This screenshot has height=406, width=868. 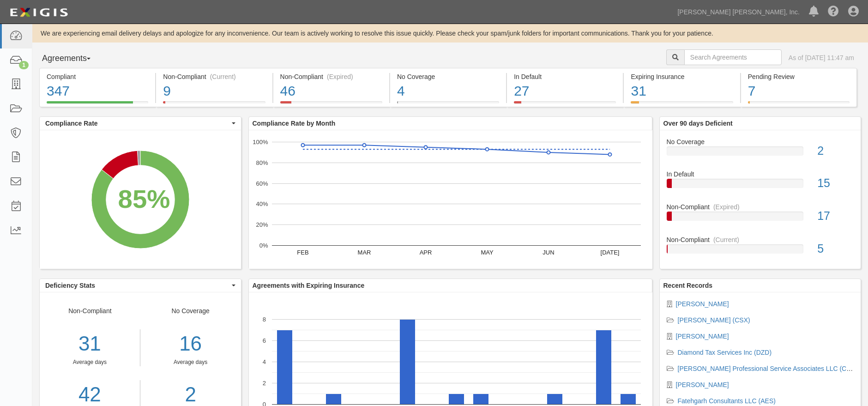 What do you see at coordinates (331, 76) in the screenshot?
I see `div: Non-Compliant (Expired)` at bounding box center [331, 76].